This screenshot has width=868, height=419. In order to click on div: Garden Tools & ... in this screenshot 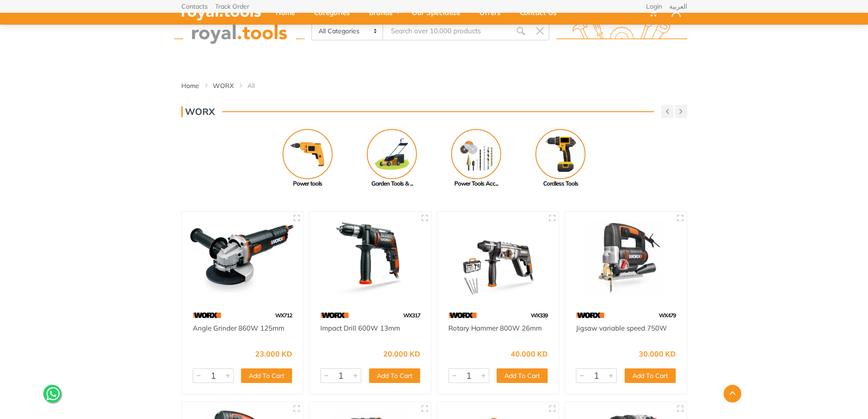, I will do `click(392, 183)`.